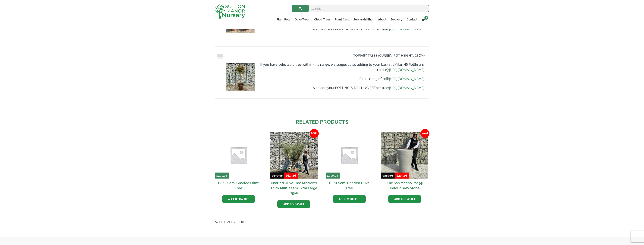  What do you see at coordinates (424, 20) in the screenshot?
I see `a: 0` at bounding box center [424, 20].